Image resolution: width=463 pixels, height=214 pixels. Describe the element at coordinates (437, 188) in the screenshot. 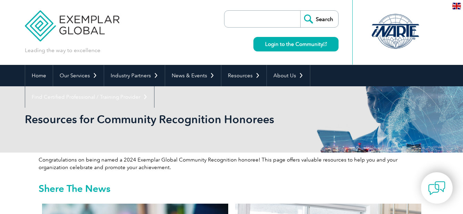

I see `img: contact-chat.png` at that location.